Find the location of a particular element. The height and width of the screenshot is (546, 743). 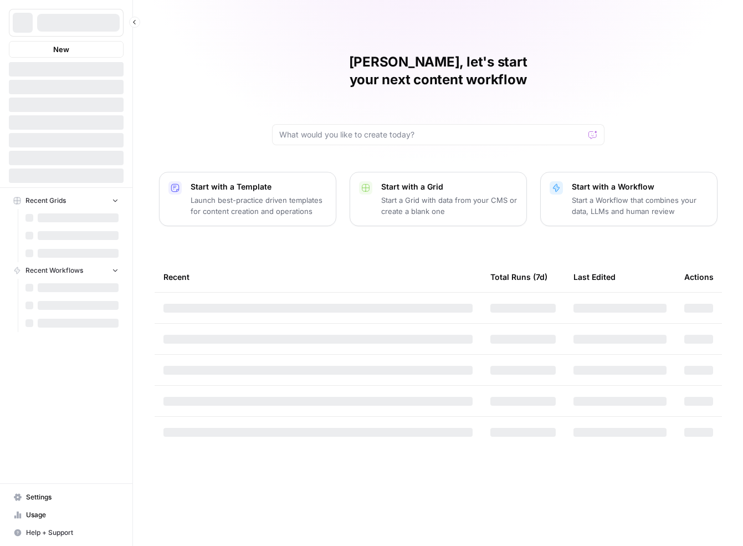

p: Start with a Grid is located at coordinates (450, 187).